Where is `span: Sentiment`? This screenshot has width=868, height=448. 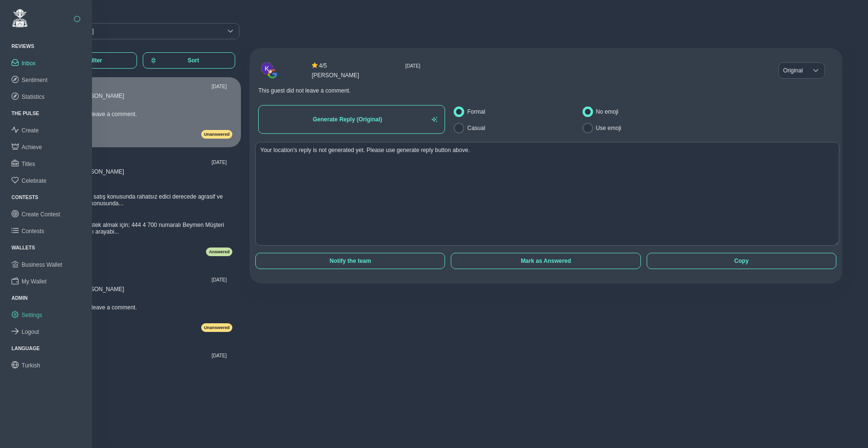
span: Sentiment is located at coordinates (35, 80).